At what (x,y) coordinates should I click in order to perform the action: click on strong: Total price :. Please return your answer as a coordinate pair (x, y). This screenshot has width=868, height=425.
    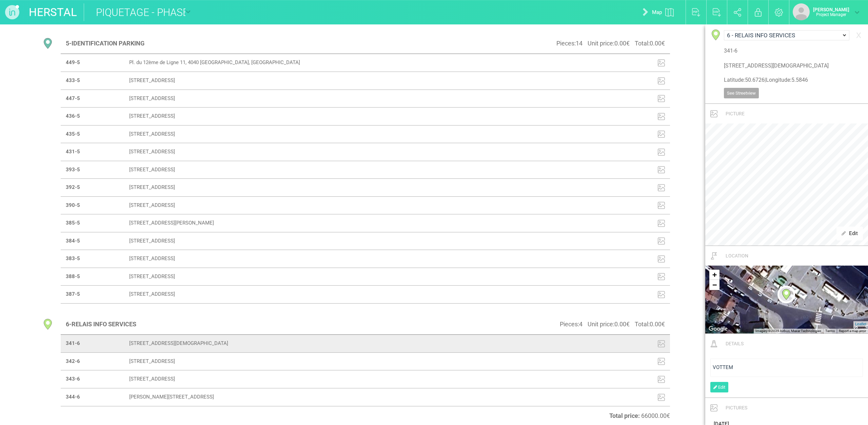
    Looking at the image, I should click on (625, 415).